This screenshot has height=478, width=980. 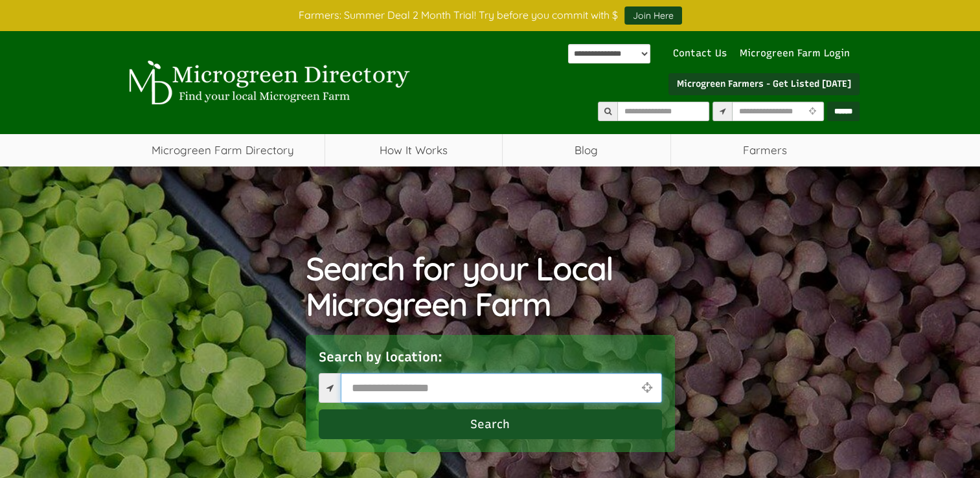 I want to click on a: How It Works, so click(x=413, y=150).